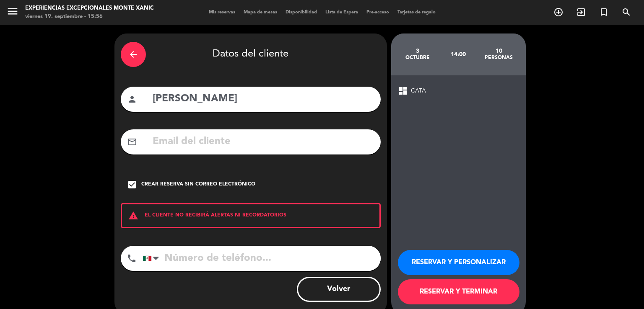 The height and width of the screenshot is (309, 644). I want to click on i: add_circle_outline, so click(559, 12).